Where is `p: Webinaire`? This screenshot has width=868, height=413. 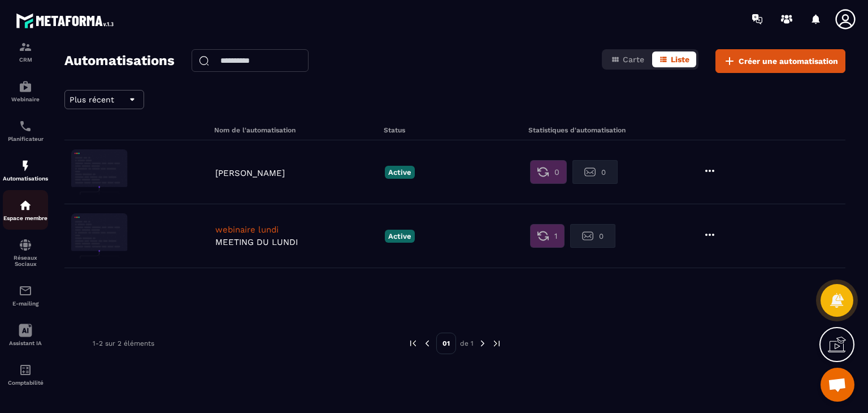 p: Webinaire is located at coordinates (26, 99).